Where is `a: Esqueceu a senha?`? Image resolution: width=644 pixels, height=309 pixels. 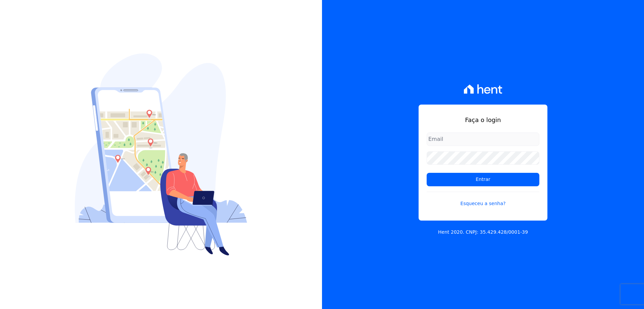 a: Esqueceu a senha? is located at coordinates (483, 199).